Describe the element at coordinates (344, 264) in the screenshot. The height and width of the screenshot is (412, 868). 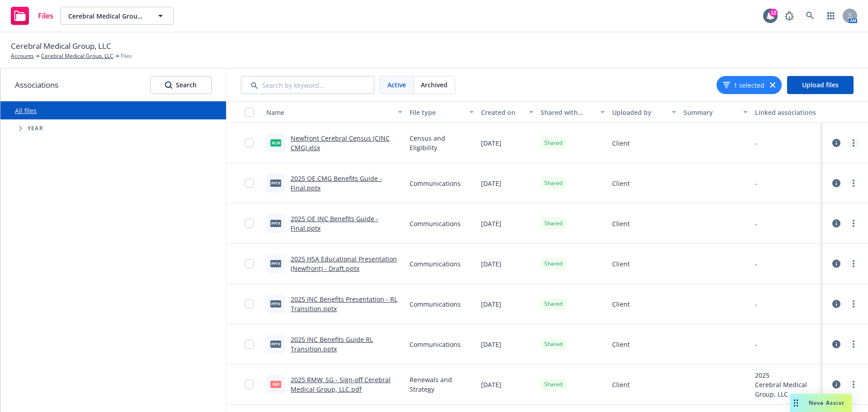
I see `a: 2025 HSA Educational Presentation (Newfront) - Draft.pptx` at that location.